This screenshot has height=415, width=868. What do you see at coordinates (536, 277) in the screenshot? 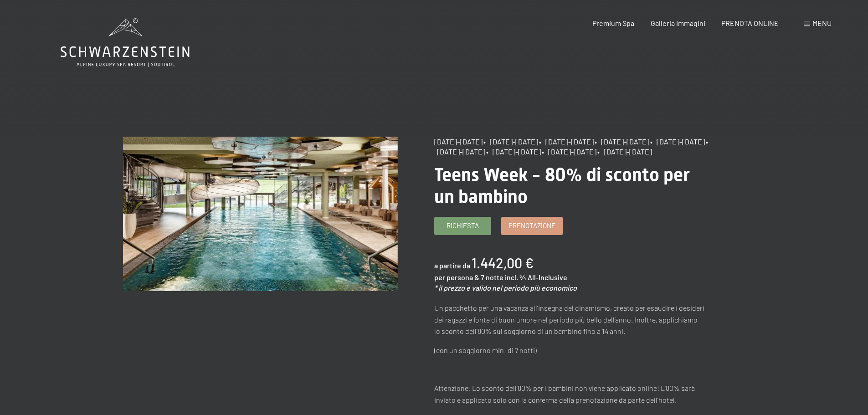
I see `span: incl. ¾ All-Inclusive` at bounding box center [536, 277].